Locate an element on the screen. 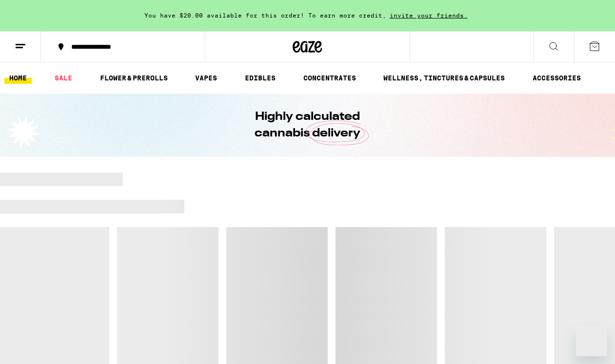 The width and height of the screenshot is (615, 364). h1: Highly calculated cannabis delivery is located at coordinates (308, 125).